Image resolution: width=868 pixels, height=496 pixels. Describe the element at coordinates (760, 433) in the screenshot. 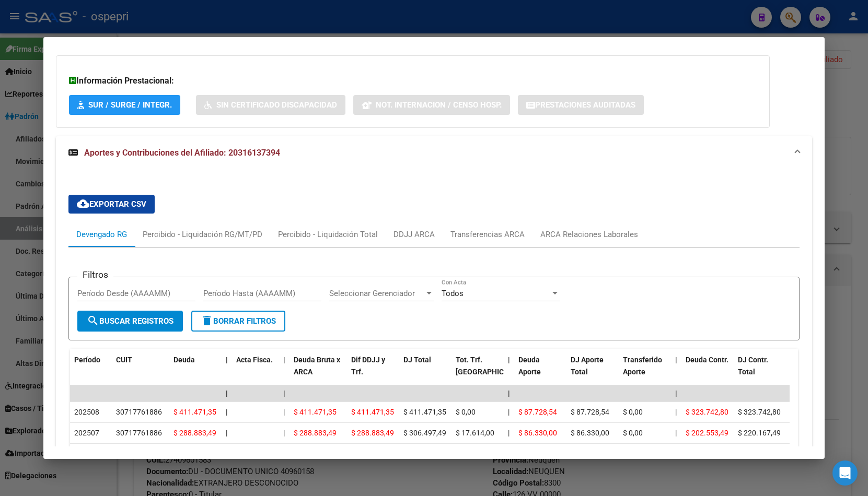

I see `span: $ 220.167,49` at that location.